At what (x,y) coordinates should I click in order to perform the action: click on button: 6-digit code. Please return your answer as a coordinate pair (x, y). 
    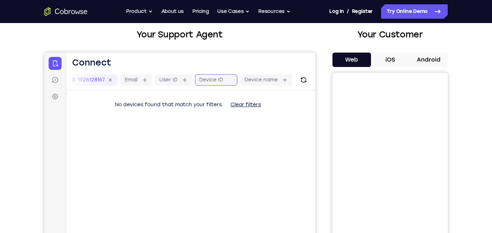
    Looking at the image, I should click on (146, 224).